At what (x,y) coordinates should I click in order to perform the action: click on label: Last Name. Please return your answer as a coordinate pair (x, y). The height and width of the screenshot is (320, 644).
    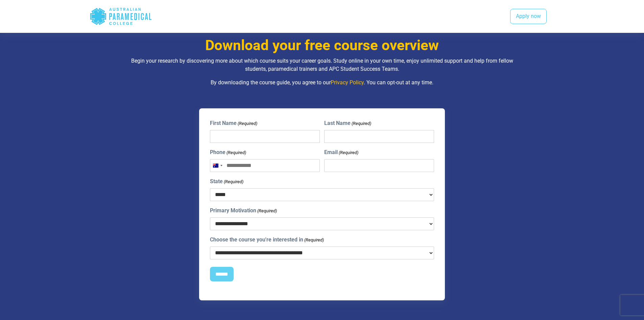
    Looking at the image, I should click on (348, 123).